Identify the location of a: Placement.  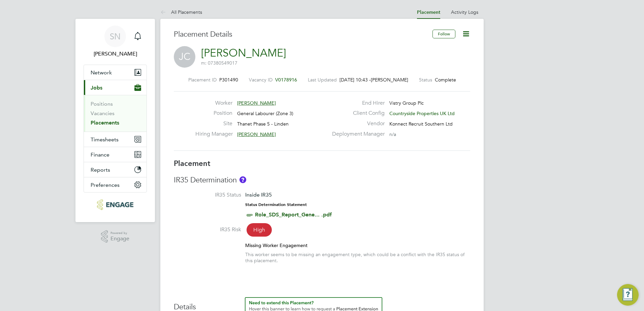
(428, 12).